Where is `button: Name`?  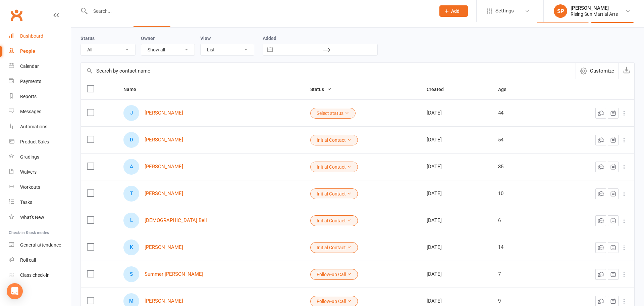
button: Name is located at coordinates (134, 89).